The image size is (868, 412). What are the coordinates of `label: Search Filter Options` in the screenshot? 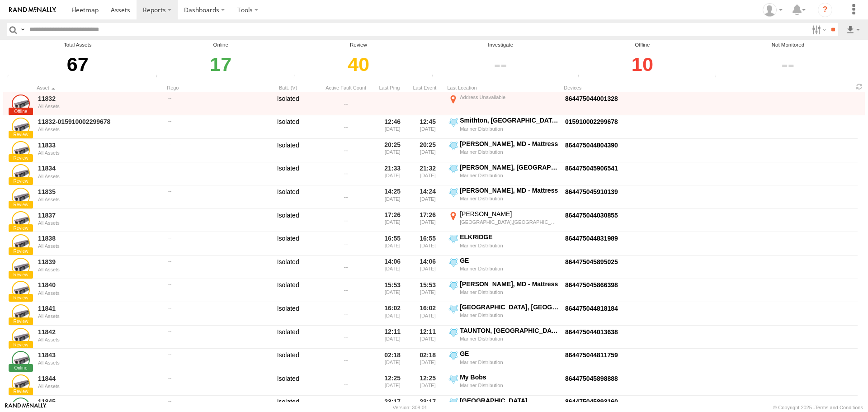 It's located at (819, 29).